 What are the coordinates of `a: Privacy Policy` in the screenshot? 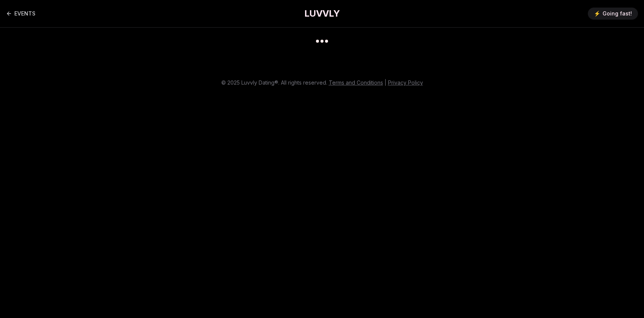 It's located at (405, 82).